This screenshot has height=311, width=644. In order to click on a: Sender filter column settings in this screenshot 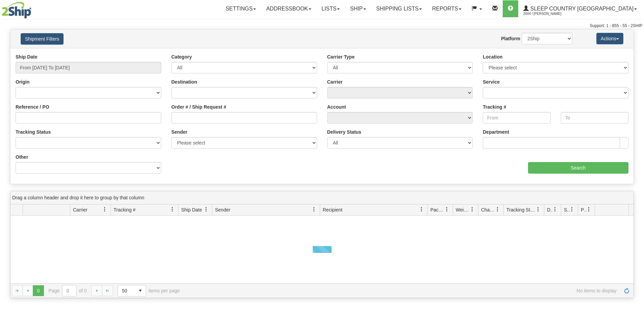, I will do `click(314, 209)`.